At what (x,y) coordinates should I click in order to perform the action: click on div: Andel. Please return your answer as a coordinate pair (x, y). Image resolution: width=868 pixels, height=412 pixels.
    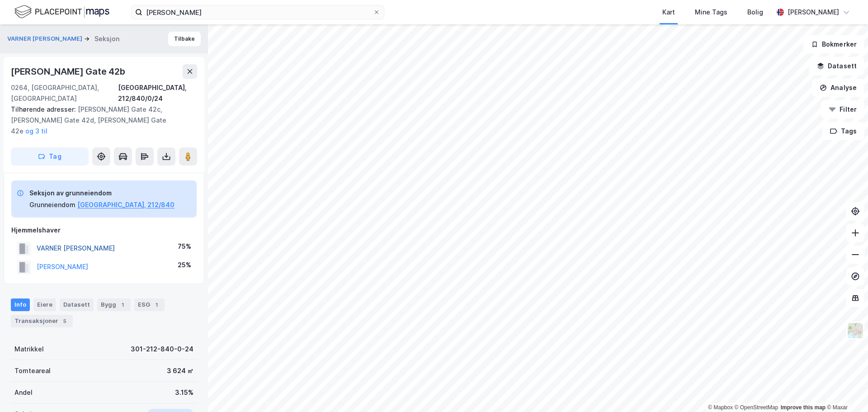
    Looking at the image, I should click on (23, 392).